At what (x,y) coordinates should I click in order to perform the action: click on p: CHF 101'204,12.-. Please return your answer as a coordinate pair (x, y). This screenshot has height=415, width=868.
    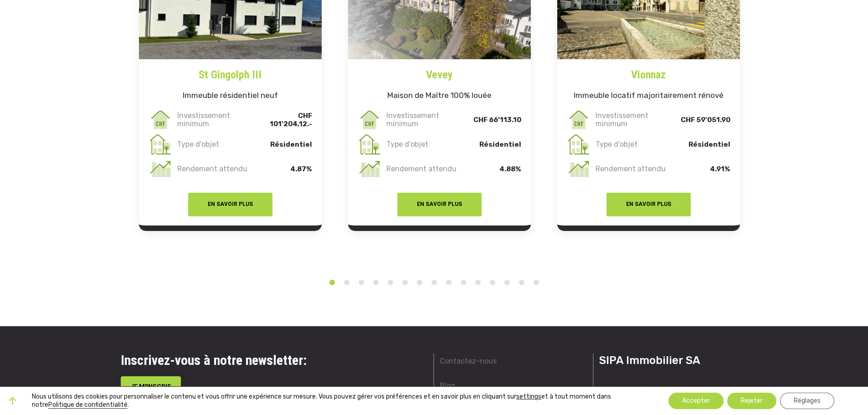
    Looking at the image, I should click on (285, 120).